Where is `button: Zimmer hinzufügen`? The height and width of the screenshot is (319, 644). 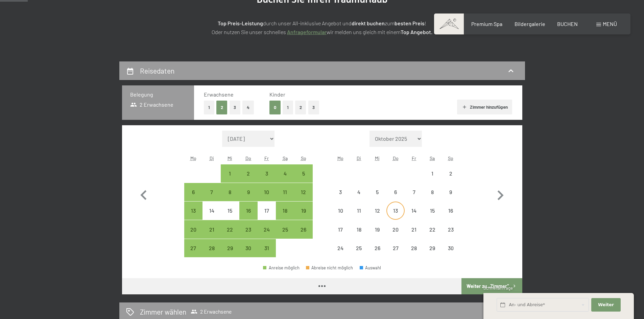 button: Zimmer hinzufügen is located at coordinates (485, 107).